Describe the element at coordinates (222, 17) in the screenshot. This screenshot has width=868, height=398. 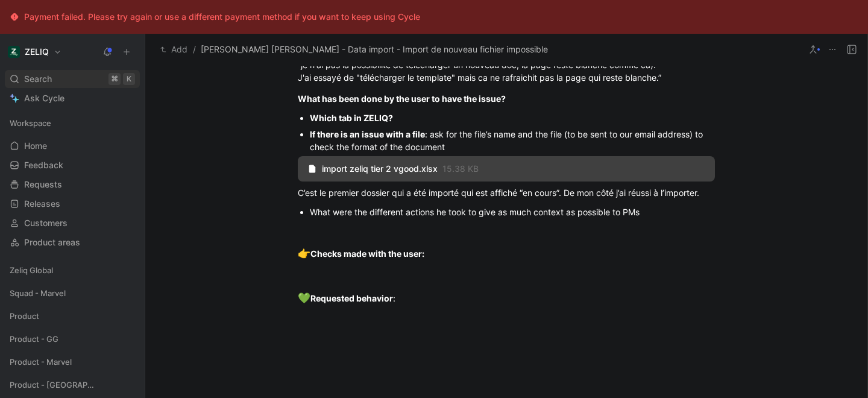
I see `div: Payment failed. Please try again or use a different payment method if you want to keep using Cycle` at that location.